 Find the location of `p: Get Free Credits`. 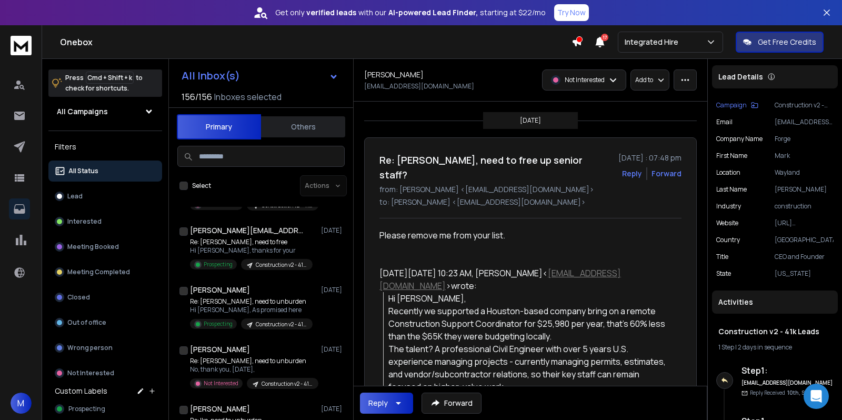

p: Get Free Credits is located at coordinates (787, 42).